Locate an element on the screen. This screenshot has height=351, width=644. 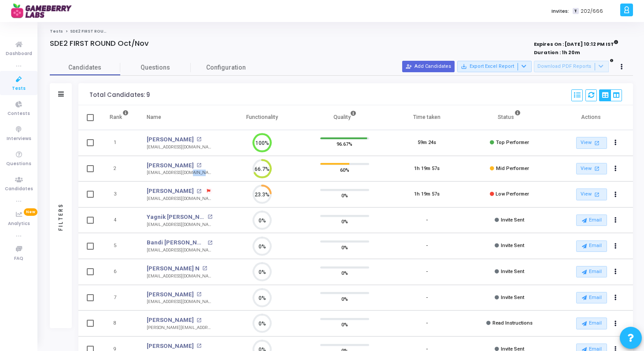
button: Download PDF Reports is located at coordinates (571, 66).